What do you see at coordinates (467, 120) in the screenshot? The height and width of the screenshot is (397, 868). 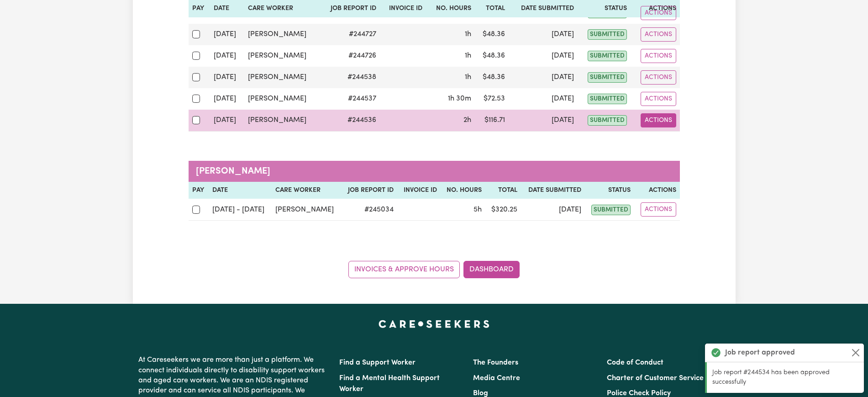 I see `span: 2 hours` at bounding box center [467, 120].